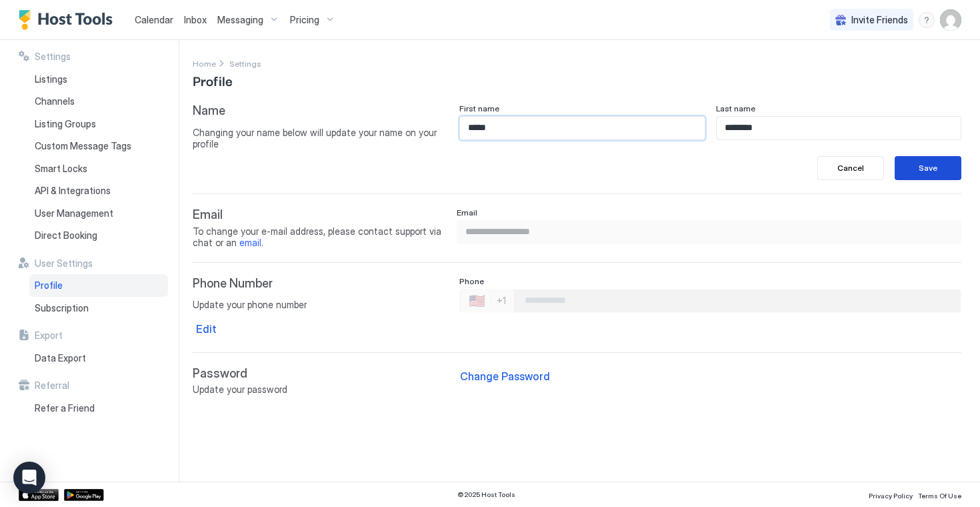 This screenshot has width=980, height=507. I want to click on span: API & Integrations, so click(73, 191).